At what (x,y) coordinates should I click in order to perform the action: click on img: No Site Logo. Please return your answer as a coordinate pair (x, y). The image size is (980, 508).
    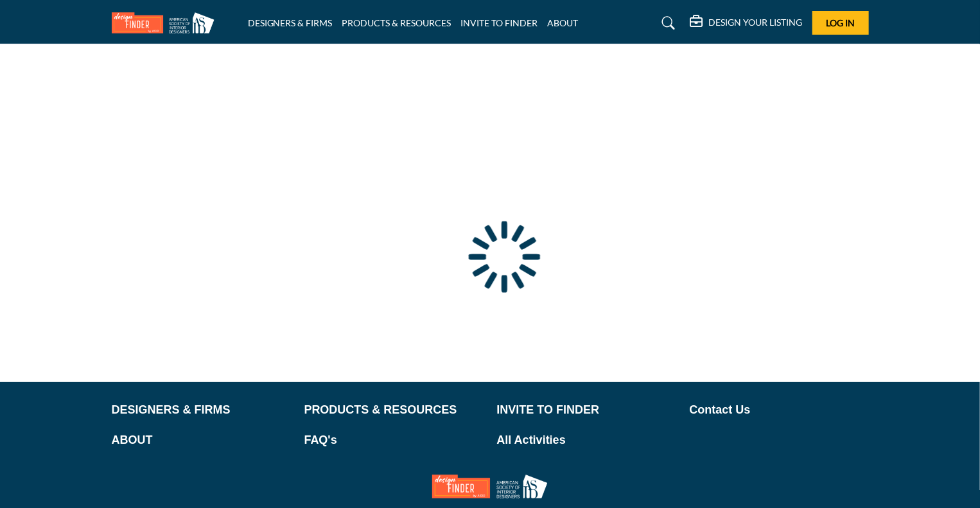
    Looking at the image, I should click on (490, 486).